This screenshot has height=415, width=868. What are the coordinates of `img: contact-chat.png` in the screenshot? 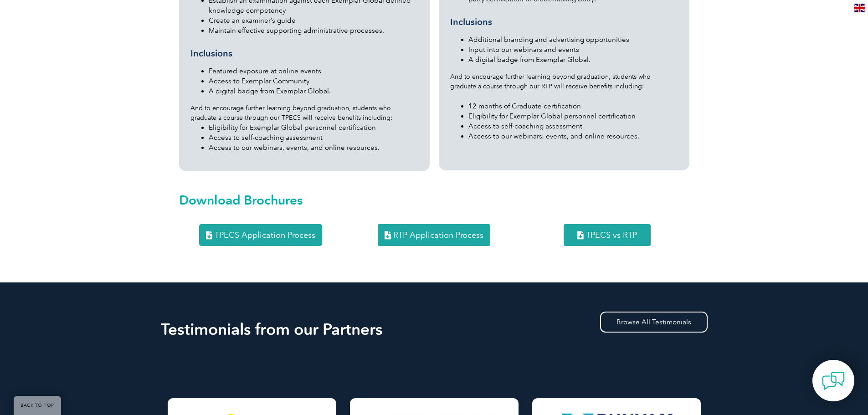 It's located at (833, 380).